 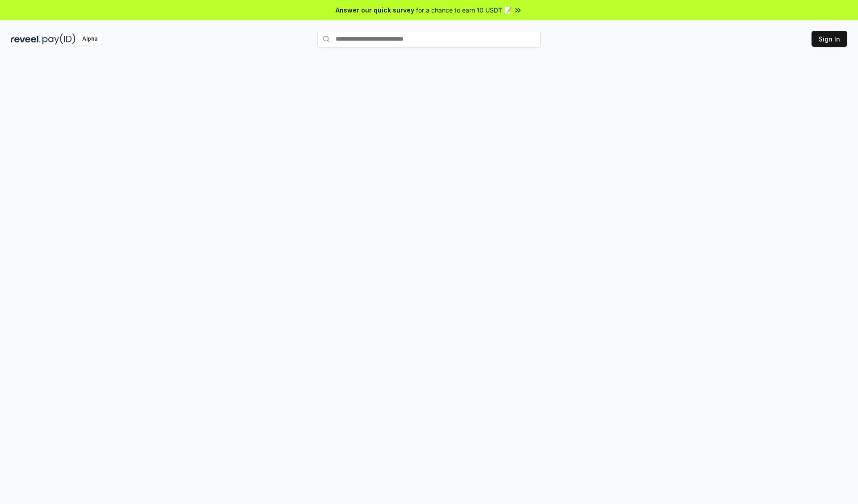 What do you see at coordinates (375, 10) in the screenshot?
I see `span: Answer our quick survey` at bounding box center [375, 10].